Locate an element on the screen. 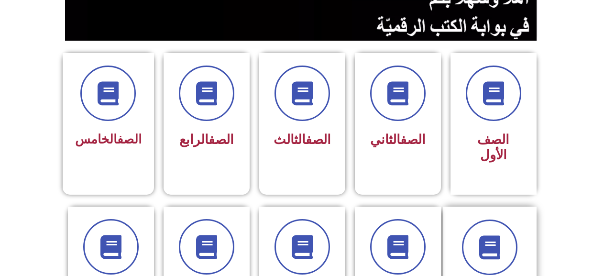 The image size is (604, 276). span: الرابع is located at coordinates (207, 140).